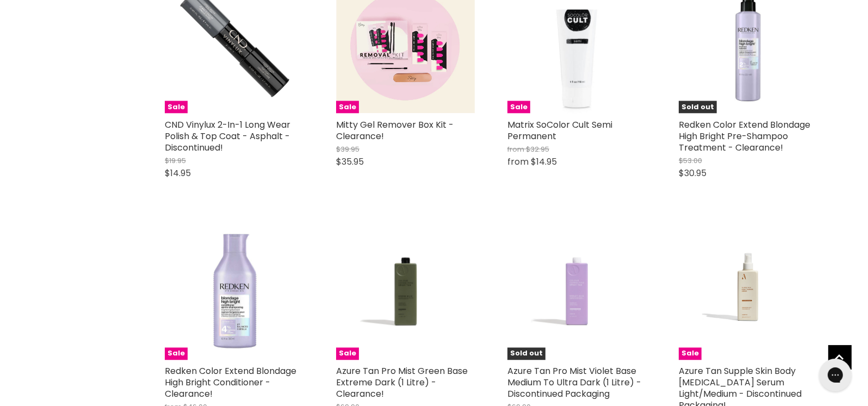  I want to click on a: CND Vinylux 2-In-1 Long Wear Polish & Top Coat - Asphalt - Discontinued!, so click(227, 136).